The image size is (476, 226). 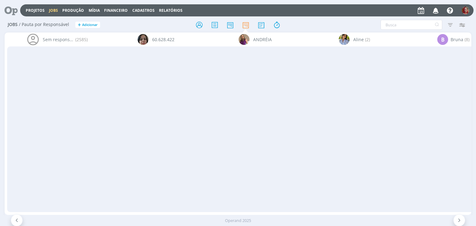 What do you see at coordinates (143, 10) in the screenshot?
I see `span: Cadastros` at bounding box center [143, 10].